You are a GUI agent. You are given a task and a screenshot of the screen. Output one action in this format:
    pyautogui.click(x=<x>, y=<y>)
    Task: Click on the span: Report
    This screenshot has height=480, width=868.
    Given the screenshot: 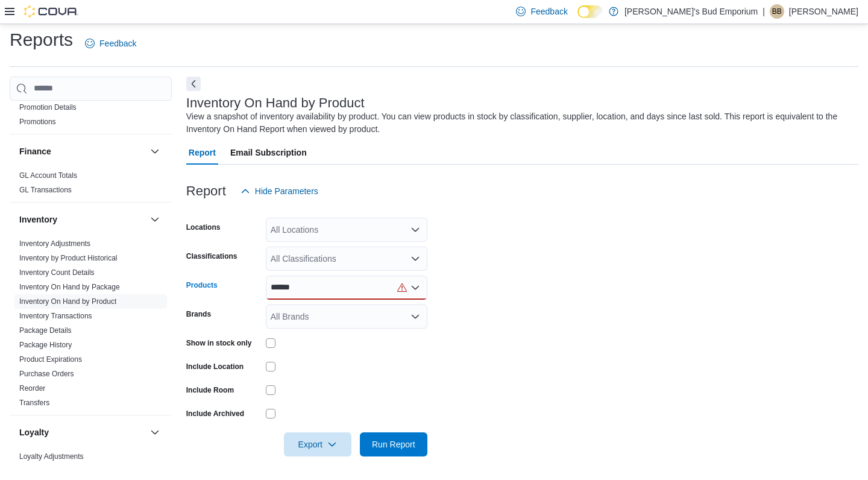 What is the action you would take?
    pyautogui.click(x=202, y=153)
    